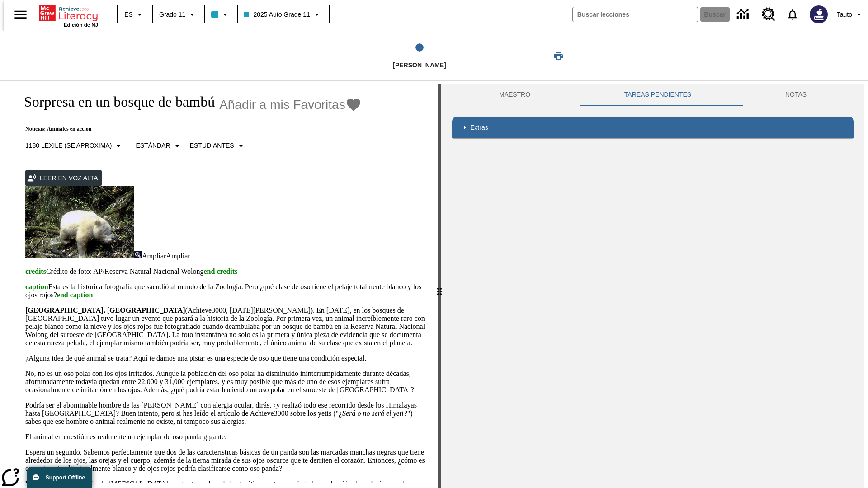 This screenshot has height=488, width=868. What do you see at coordinates (36, 271) in the screenshot?
I see `span: credits` at bounding box center [36, 271].